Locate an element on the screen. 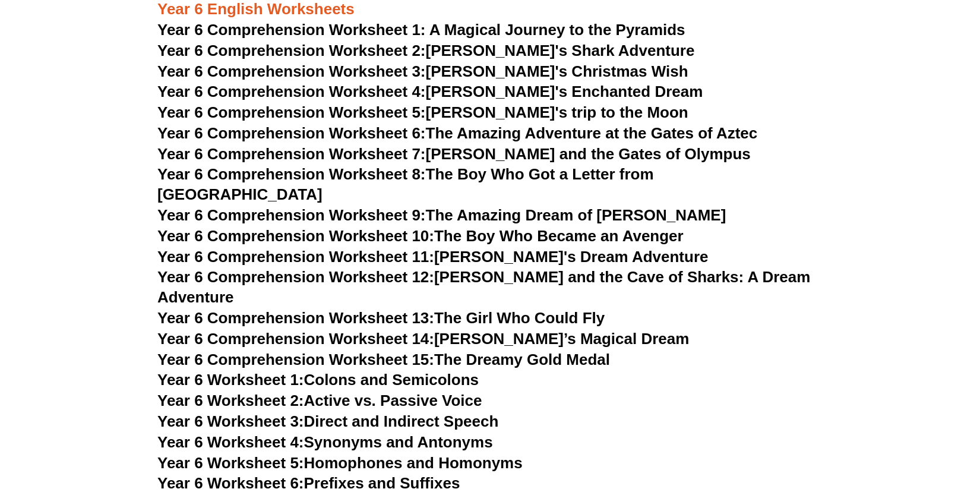  a: Year 6 Worksheet 6:Prefixes and Suffixes is located at coordinates (308, 483).